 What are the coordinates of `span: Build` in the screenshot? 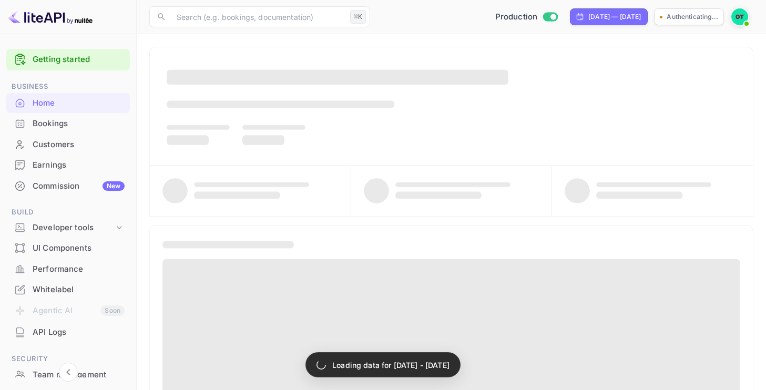 It's located at (68, 212).